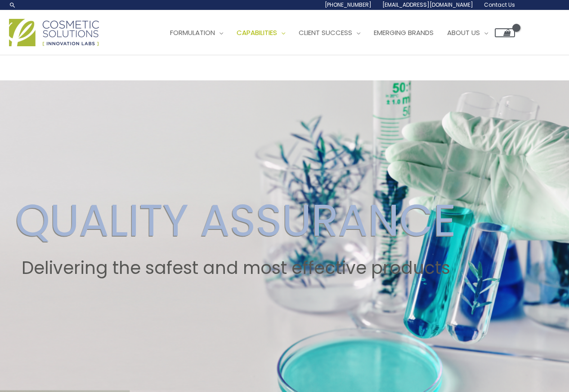 This screenshot has width=569, height=392. Describe the element at coordinates (236, 268) in the screenshot. I see `h2: Delivering the safest and most effective products` at that location.